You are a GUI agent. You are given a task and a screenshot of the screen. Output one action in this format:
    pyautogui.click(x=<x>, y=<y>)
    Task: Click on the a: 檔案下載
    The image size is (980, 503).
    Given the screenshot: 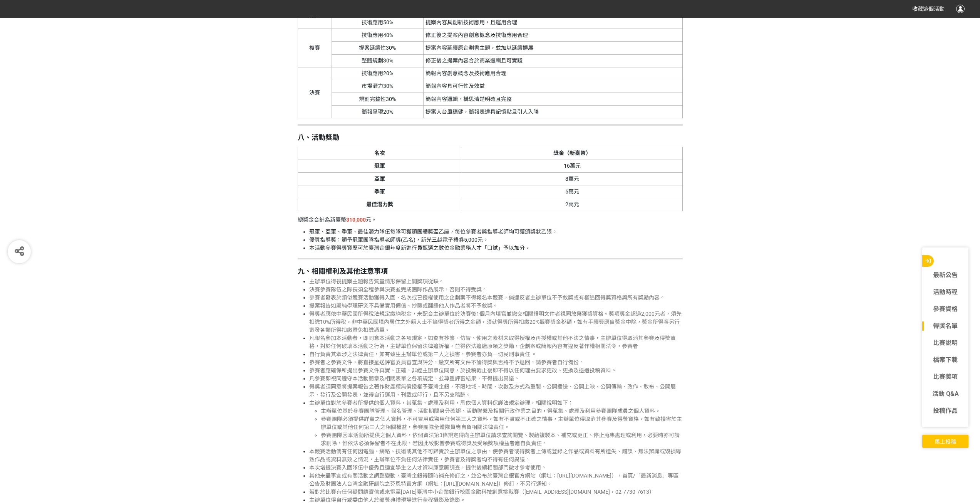 What is the action you would take?
    pyautogui.click(x=946, y=360)
    